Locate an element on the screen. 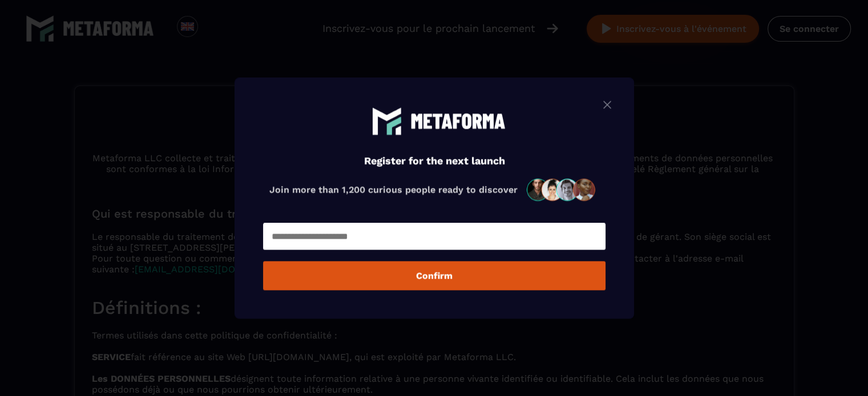 This screenshot has width=868, height=396. img: main logo is located at coordinates (434, 121).